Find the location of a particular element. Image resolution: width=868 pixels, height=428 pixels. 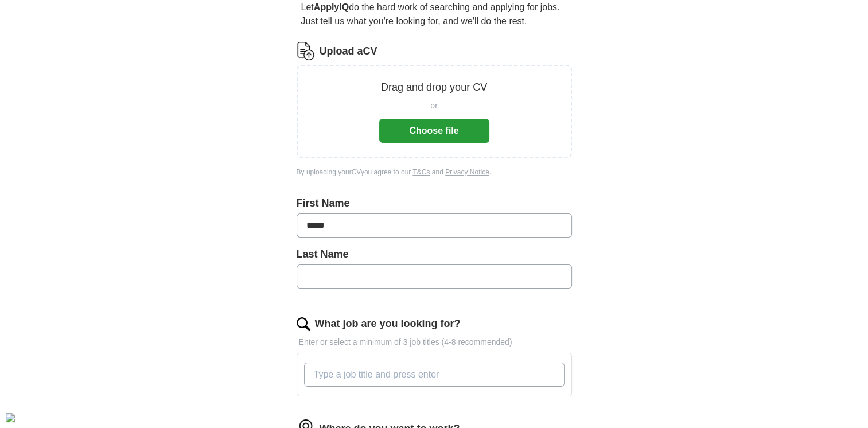

div: Cookie consent button is located at coordinates (11, 418).